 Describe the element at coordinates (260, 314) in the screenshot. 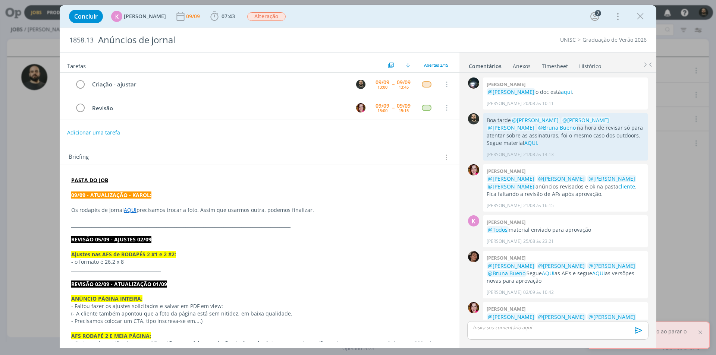

I see `p: (- A cliente também apontou que a foto da página está sem nitidez, em baixa qualidade.` at that location.